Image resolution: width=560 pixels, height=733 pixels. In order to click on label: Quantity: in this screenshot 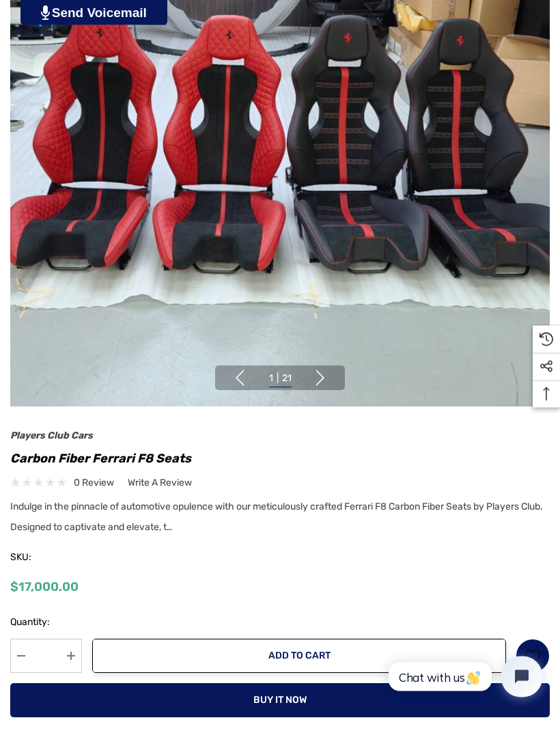, I will do `click(46, 623)`.